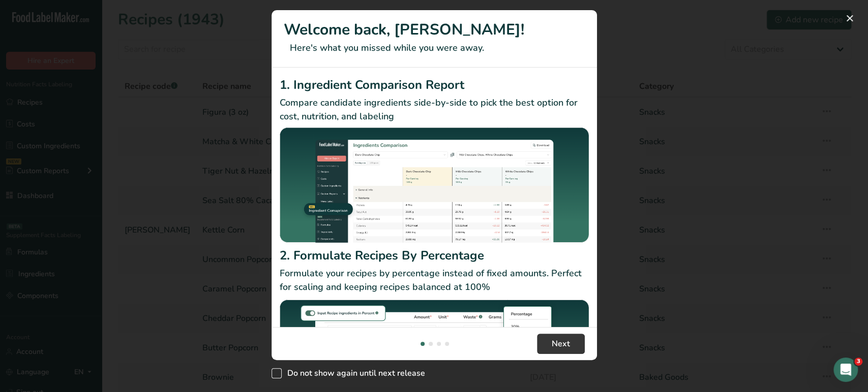 The height and width of the screenshot is (392, 868). Describe the element at coordinates (561, 344) in the screenshot. I see `button: Next` at that location.